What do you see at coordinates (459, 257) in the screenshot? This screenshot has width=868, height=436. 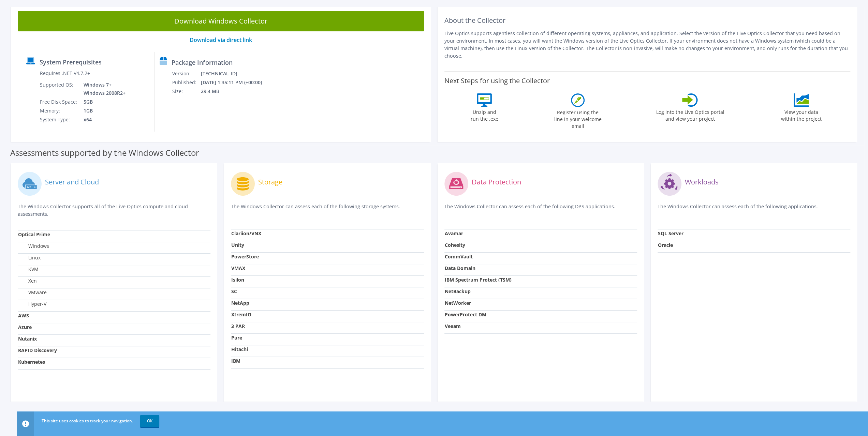 I see `strong: CommVault` at bounding box center [459, 257].